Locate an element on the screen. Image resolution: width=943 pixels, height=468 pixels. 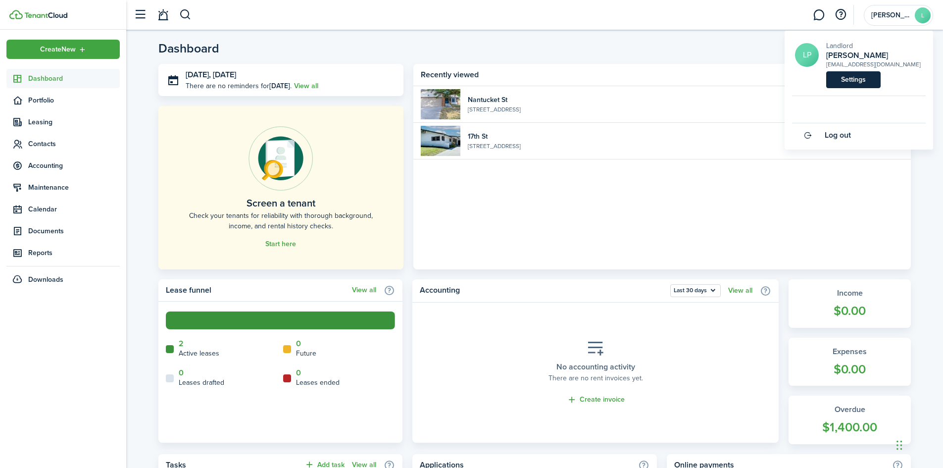
span: Contacts is located at coordinates (74, 144).